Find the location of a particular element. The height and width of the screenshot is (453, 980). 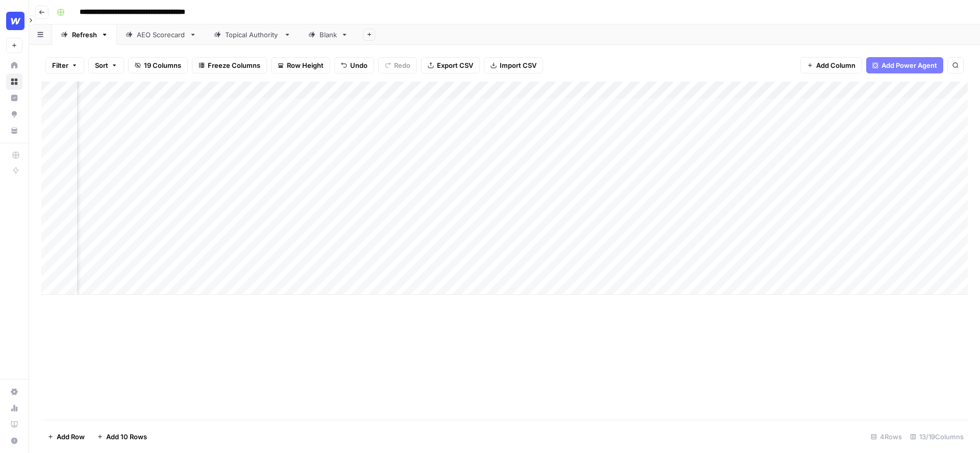

button: Freeze Columns is located at coordinates (230, 65).